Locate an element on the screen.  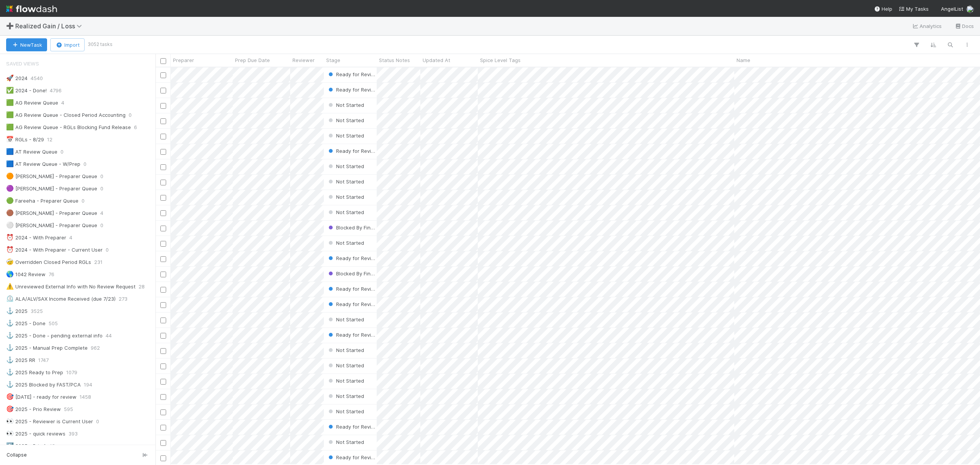
div: 2025 - Manual Prep Complete is located at coordinates (46, 348).